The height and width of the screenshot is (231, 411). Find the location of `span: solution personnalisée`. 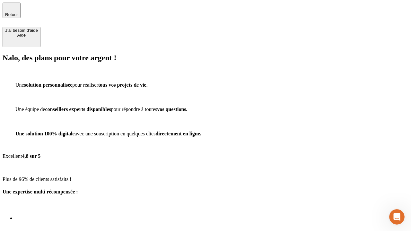

span: solution personnalisée is located at coordinates (48, 85).